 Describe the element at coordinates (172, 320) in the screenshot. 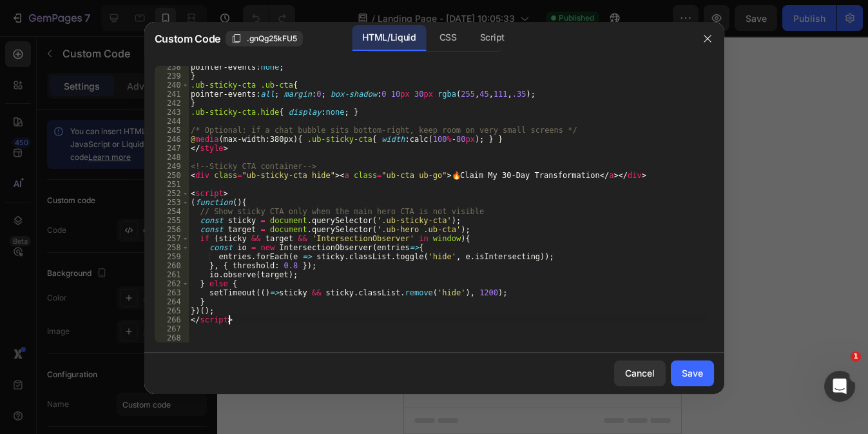

I see `div: 266` at that location.